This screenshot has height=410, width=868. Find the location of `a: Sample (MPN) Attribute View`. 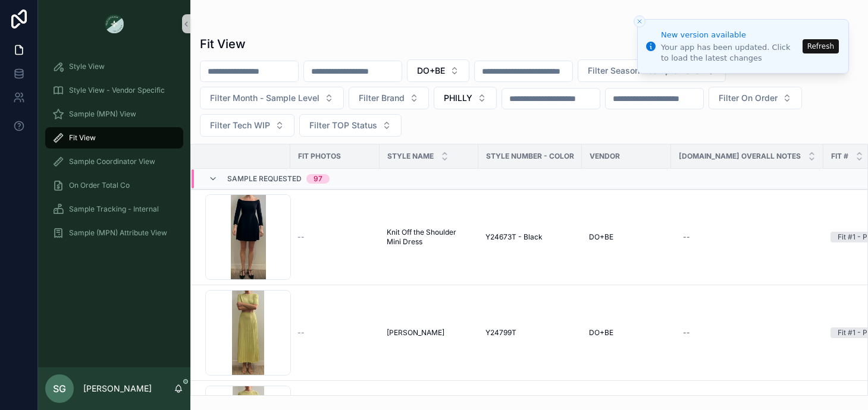

a: Sample (MPN) Attribute View is located at coordinates (114, 233).